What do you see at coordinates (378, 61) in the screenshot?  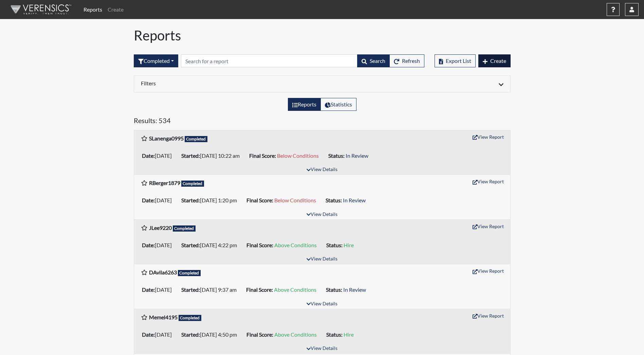 I see `span: Search` at bounding box center [378, 61].